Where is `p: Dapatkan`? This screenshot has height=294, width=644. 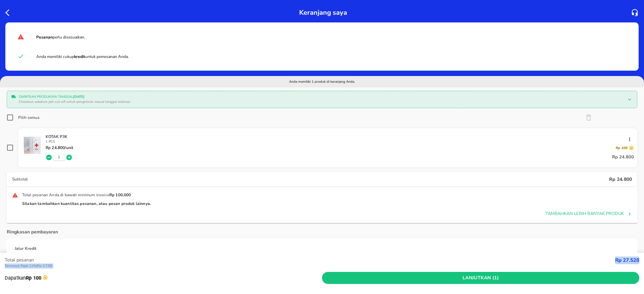
p: Dapatkan is located at coordinates (163, 278).